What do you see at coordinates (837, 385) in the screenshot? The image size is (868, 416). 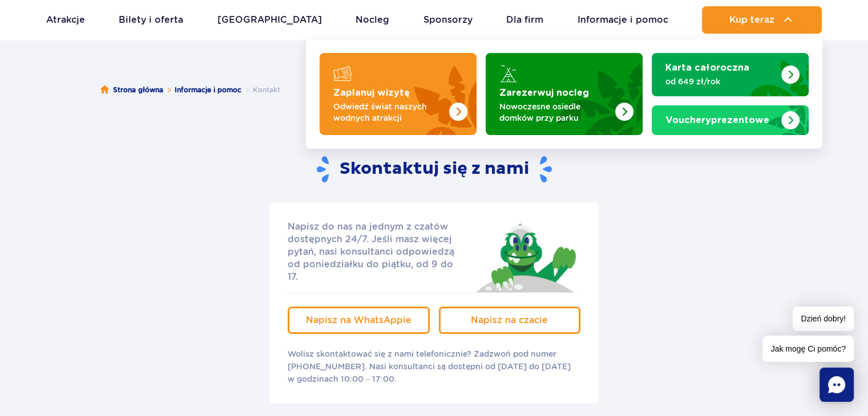 I see `div: Chat` at bounding box center [837, 385].